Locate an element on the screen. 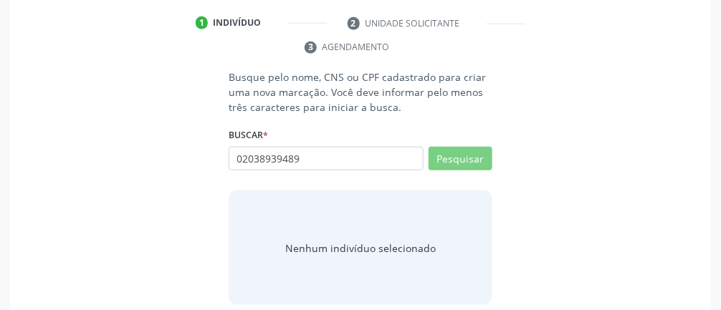  input: Busque por nome, CNS ou CPF is located at coordinates (326, 159).